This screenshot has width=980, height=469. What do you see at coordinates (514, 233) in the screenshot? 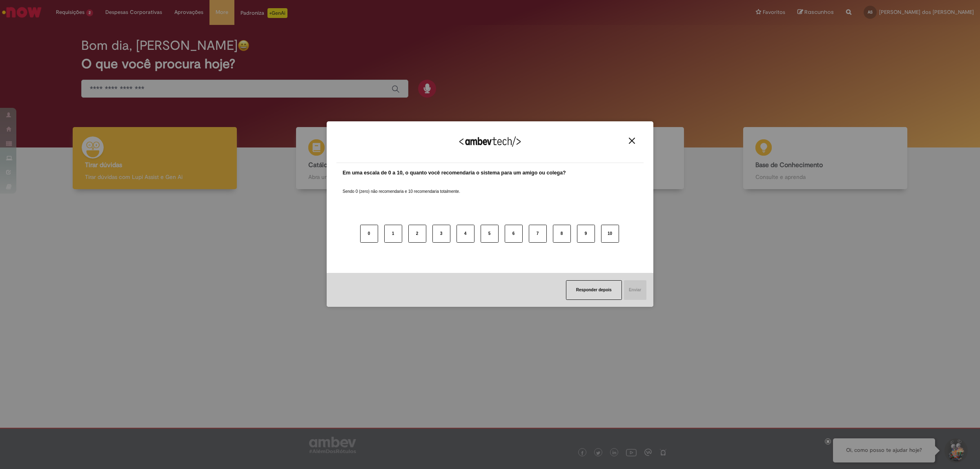
I see `button: 6` at bounding box center [514, 233].